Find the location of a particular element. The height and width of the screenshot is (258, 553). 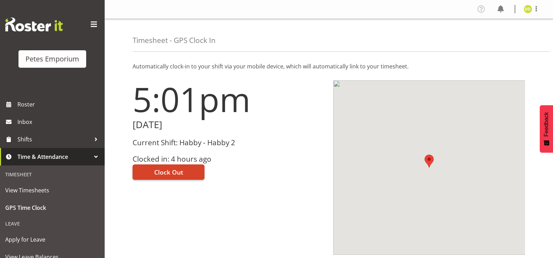

span: Inbox is located at coordinates (59, 122).